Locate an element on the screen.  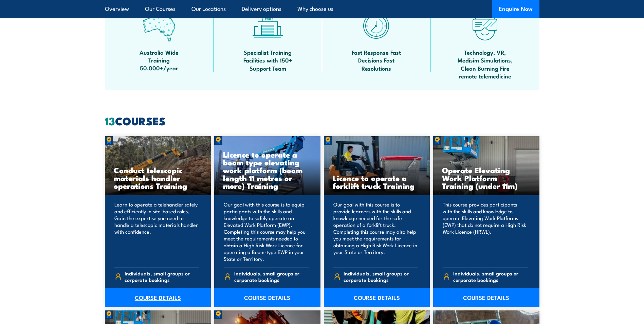
h2: COURSES is located at coordinates (322, 120).